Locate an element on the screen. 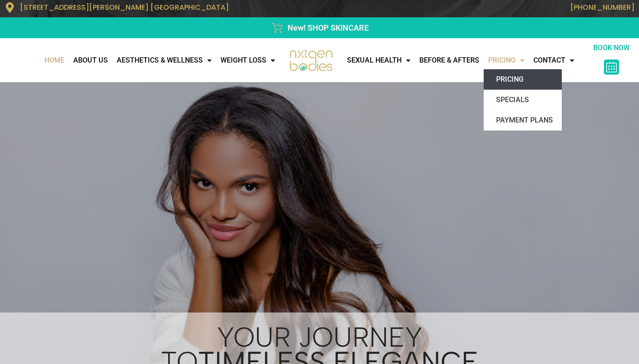 This screenshot has height=364, width=639. a: Specials is located at coordinates (523, 99).